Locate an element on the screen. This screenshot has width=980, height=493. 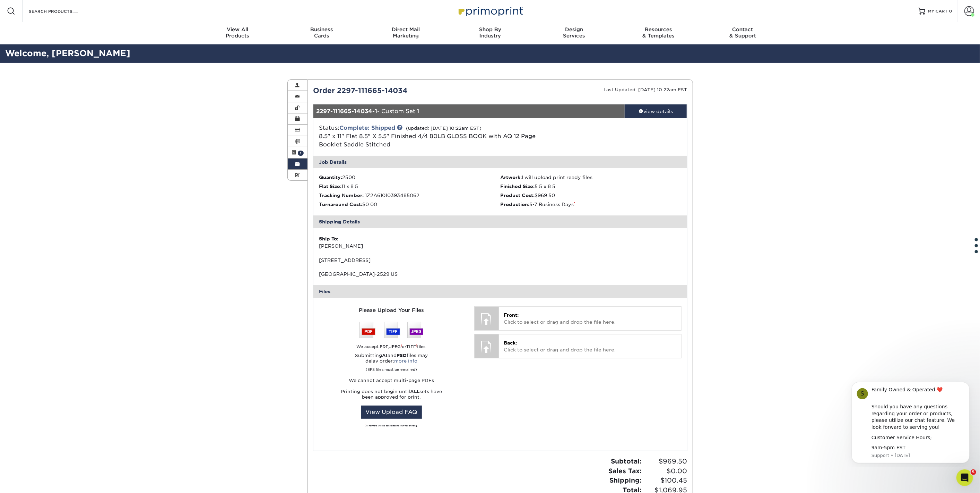
span: 0 is located at coordinates (951, 11).